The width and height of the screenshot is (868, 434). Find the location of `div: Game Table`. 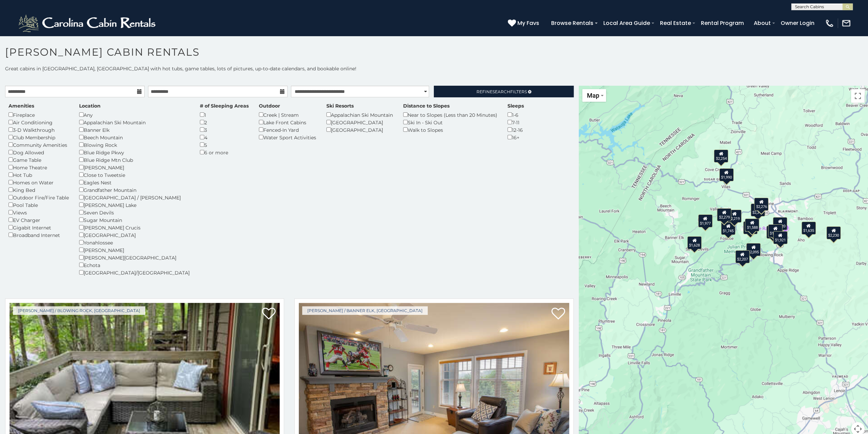

div: Game Table is located at coordinates (38, 160).